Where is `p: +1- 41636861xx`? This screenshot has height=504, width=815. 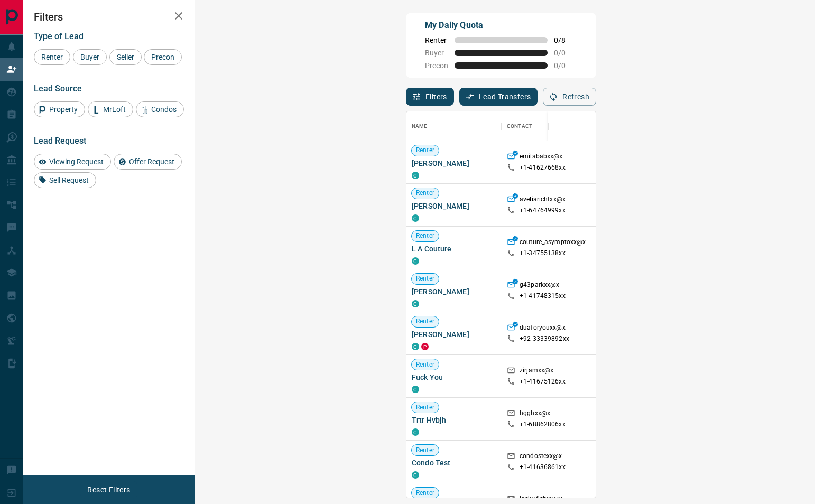
p: +1- 41636861xx is located at coordinates (543, 467).